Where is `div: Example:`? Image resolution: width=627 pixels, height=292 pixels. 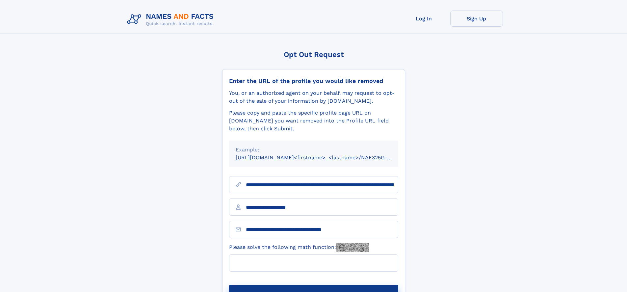
div: Example: is located at coordinates (313, 150).